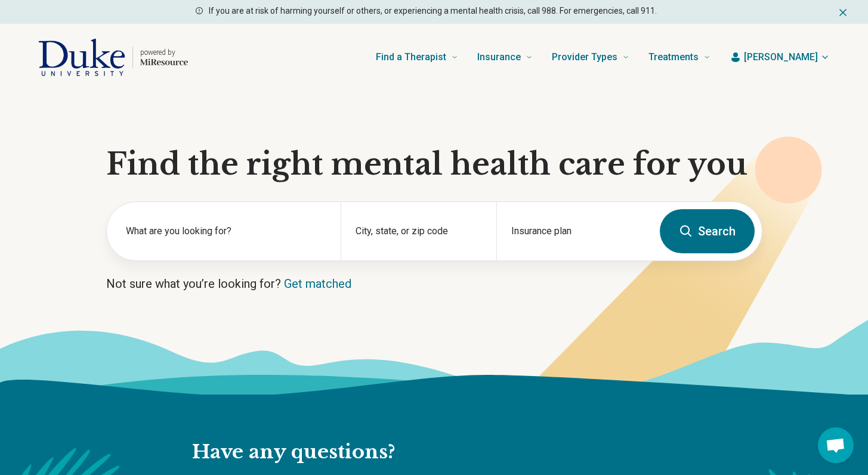  I want to click on a: Treatments, so click(679, 57).